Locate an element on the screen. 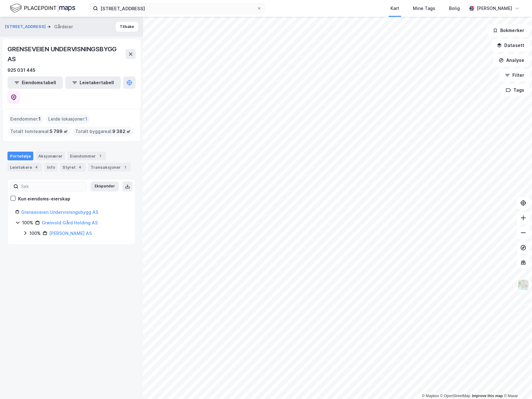 This screenshot has width=532, height=399. div: Leietakere is located at coordinates (25, 167).